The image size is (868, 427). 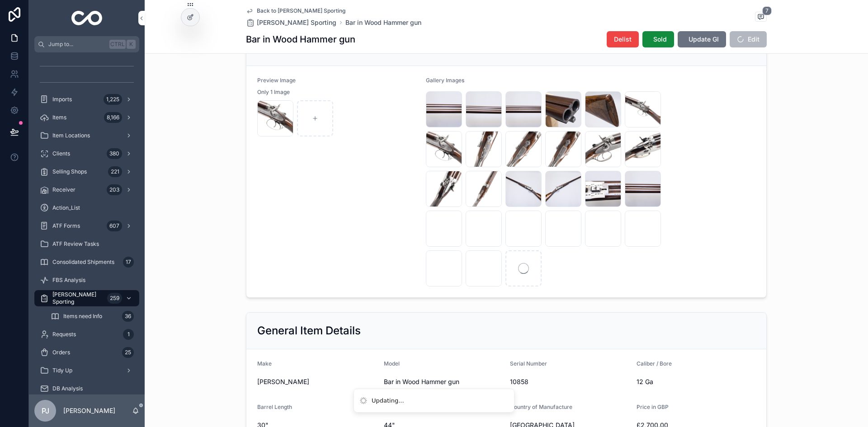 What do you see at coordinates (113, 118) in the screenshot?
I see `div: 8,166` at bounding box center [113, 118].